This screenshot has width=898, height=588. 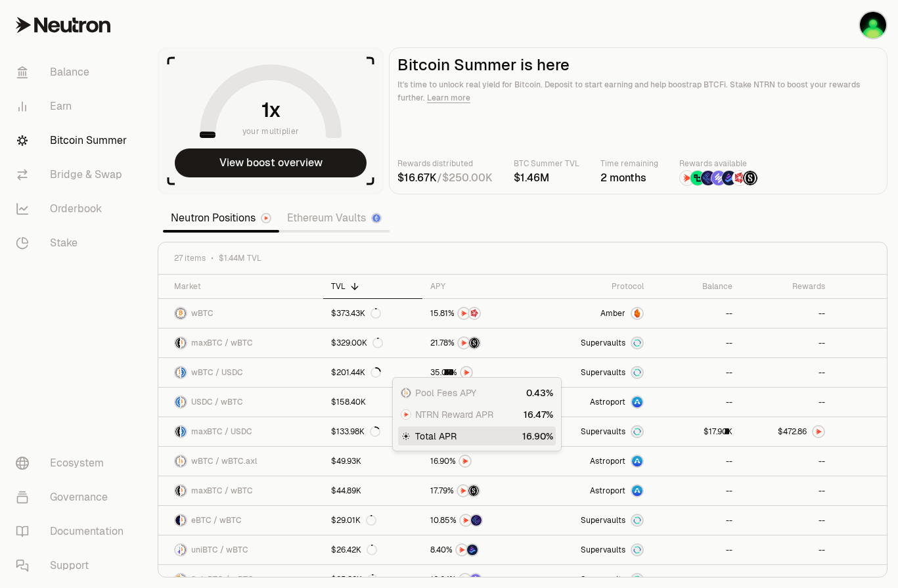 I want to click on a: Ethereum Vaults, so click(x=334, y=218).